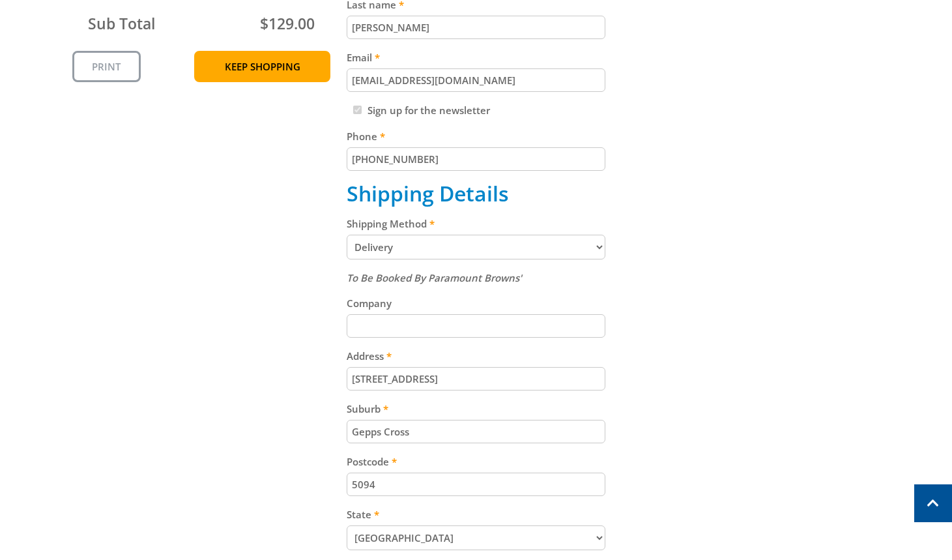 This screenshot has height=560, width=952. Describe the element at coordinates (476, 356) in the screenshot. I see `label: Address` at that location.